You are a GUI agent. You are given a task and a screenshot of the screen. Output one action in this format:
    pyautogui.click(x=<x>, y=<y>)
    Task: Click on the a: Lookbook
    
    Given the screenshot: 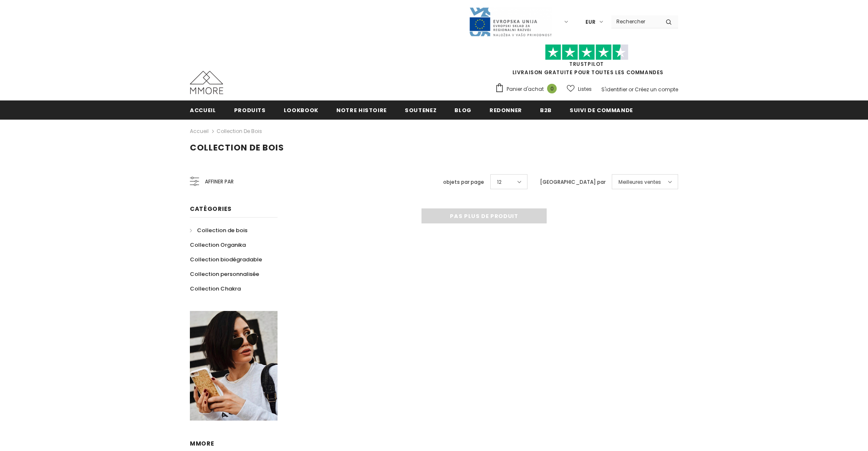 What is the action you would take?
    pyautogui.click(x=301, y=110)
    